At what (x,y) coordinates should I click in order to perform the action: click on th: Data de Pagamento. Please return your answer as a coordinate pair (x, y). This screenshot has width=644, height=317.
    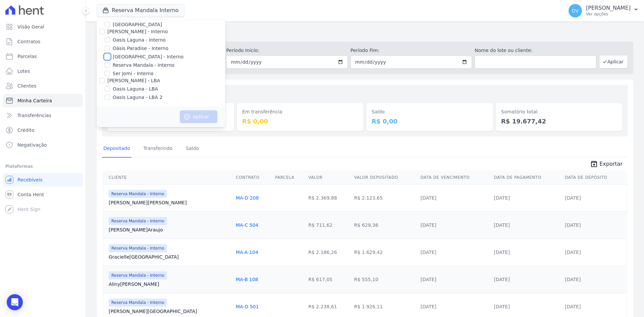
    Looking at the image, I should click on (527, 178).